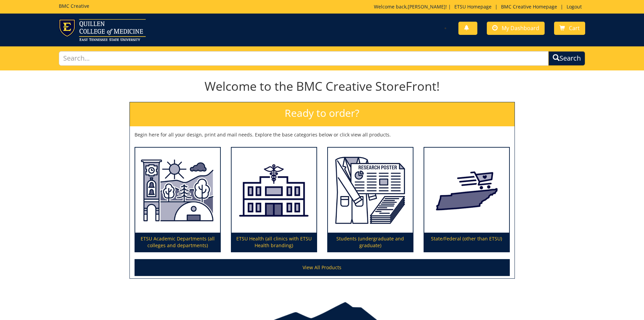  I want to click on a: Students (undergraduate and graduate), so click(370, 200).